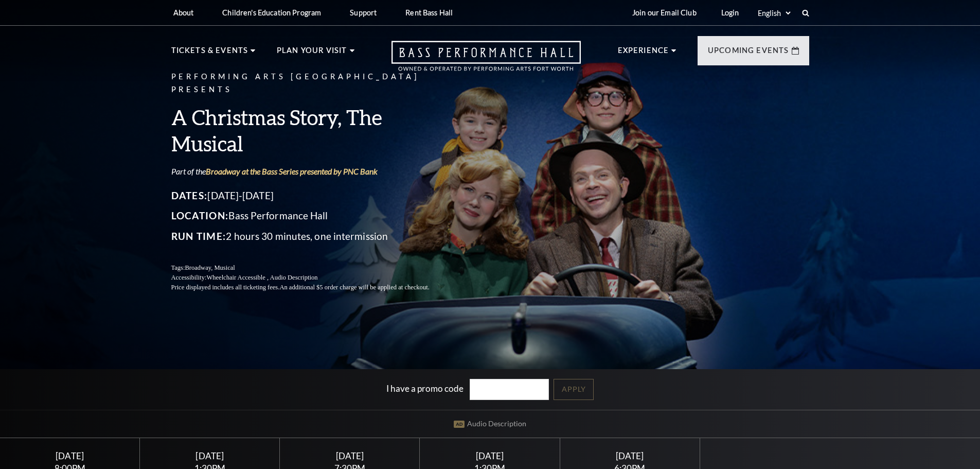 The width and height of the screenshot is (980, 469). Describe the element at coordinates (644, 53) in the screenshot. I see `p: Experience` at that location.